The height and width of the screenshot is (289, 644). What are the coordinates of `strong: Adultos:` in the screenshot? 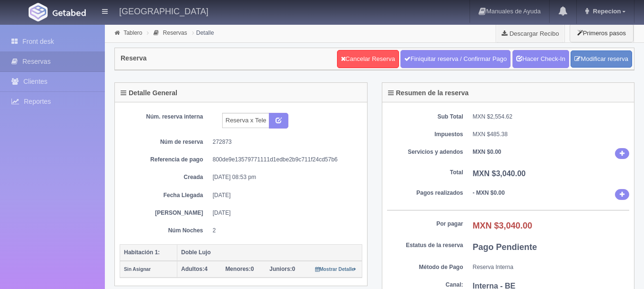 It's located at (193, 269).